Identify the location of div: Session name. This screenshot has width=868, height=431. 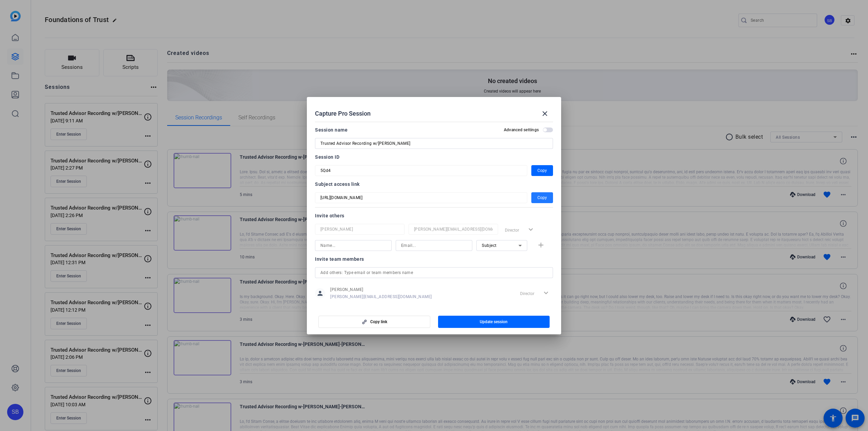
(332, 130).